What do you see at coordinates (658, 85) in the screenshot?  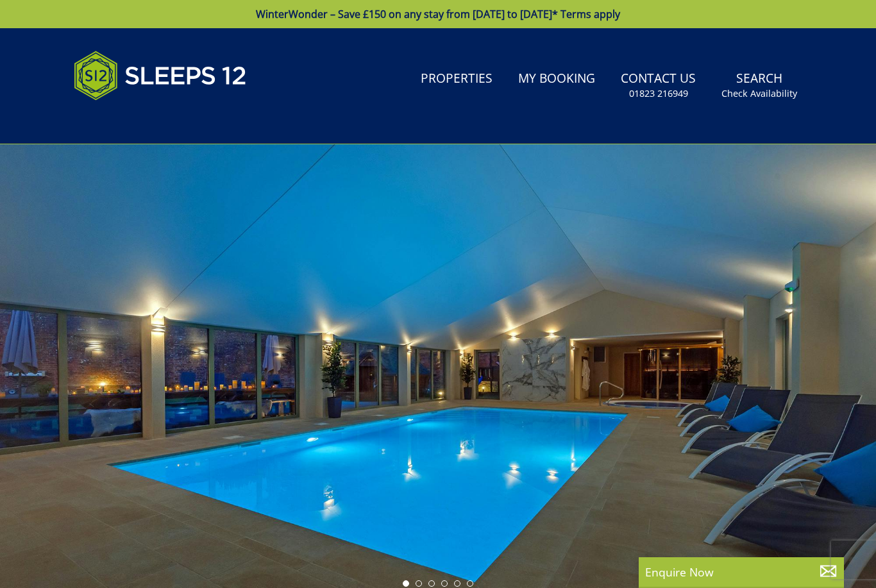 I see `a: Contact Us01823 216949` at bounding box center [658, 85].